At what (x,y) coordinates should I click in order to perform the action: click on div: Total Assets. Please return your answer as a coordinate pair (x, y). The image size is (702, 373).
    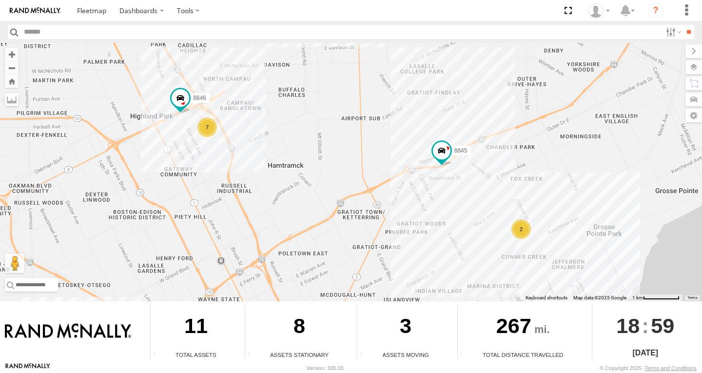
    Looking at the image, I should click on (196, 355).